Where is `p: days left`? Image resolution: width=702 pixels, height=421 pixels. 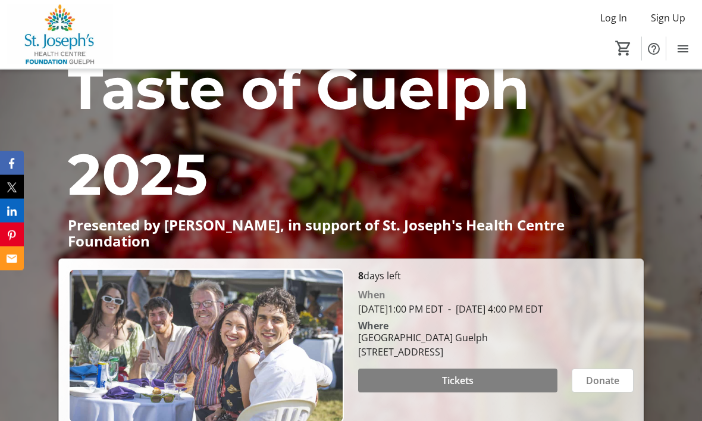 p: days left is located at coordinates (495, 276).